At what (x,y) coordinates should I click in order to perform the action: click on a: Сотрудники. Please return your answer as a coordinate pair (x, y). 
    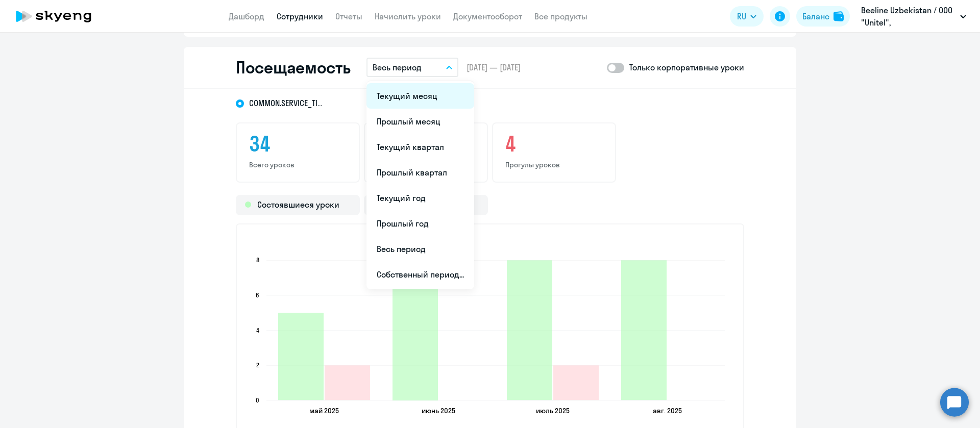
    Looking at the image, I should click on (300, 16).